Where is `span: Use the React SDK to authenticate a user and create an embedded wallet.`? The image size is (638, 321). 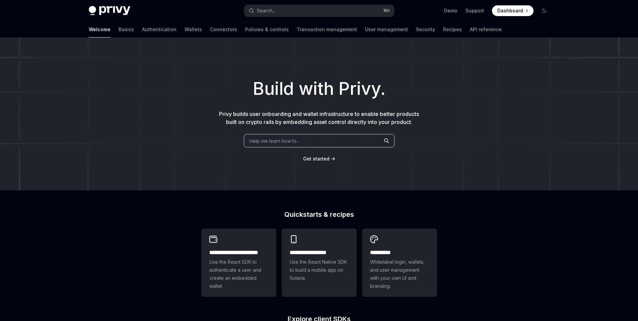 span: Use the React SDK to authenticate a user and create an embedded wallet. is located at coordinates (239, 274).